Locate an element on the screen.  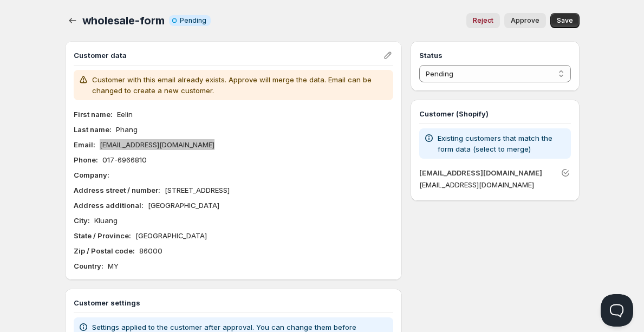
b: Country : is located at coordinates (88, 266).